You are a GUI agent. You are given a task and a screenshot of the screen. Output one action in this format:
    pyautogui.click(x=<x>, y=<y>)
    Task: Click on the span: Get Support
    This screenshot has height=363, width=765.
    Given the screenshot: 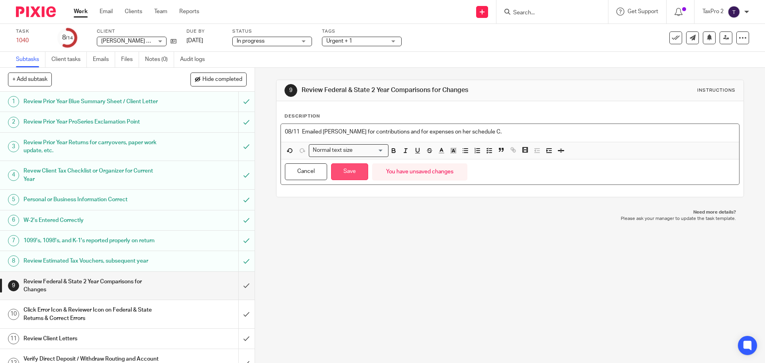 What is the action you would take?
    pyautogui.click(x=643, y=12)
    